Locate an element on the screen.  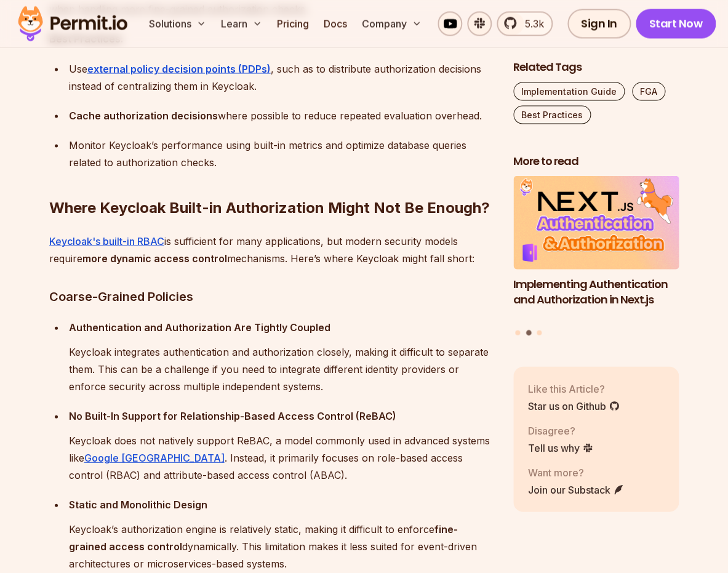
h3: Implementing Authentication and Authorization in Next.js is located at coordinates (597, 292).